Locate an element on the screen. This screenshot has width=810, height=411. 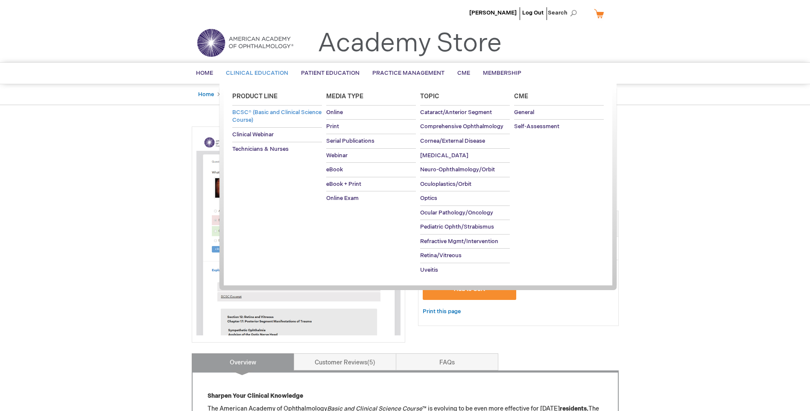
span: Membership is located at coordinates (502, 73).